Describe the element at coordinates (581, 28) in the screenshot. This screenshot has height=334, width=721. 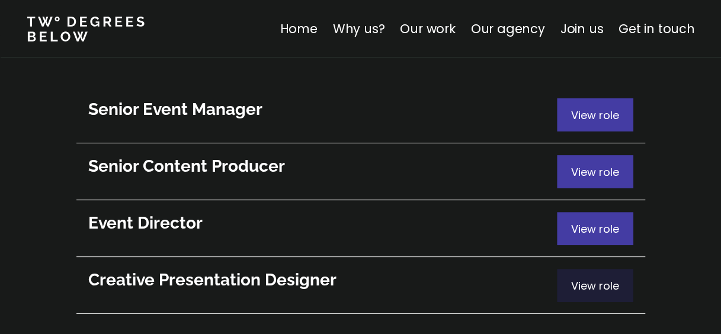
I see `a: Join us` at that location.